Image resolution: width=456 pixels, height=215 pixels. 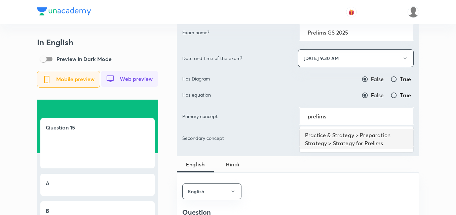 What do you see at coordinates (196, 79) in the screenshot?
I see `p: Has Diagram` at bounding box center [196, 79].